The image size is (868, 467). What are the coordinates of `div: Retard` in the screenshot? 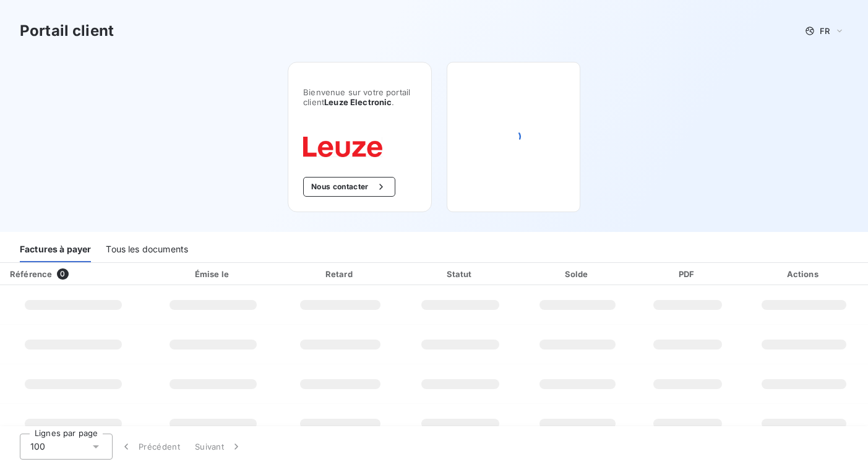 It's located at (339, 274).